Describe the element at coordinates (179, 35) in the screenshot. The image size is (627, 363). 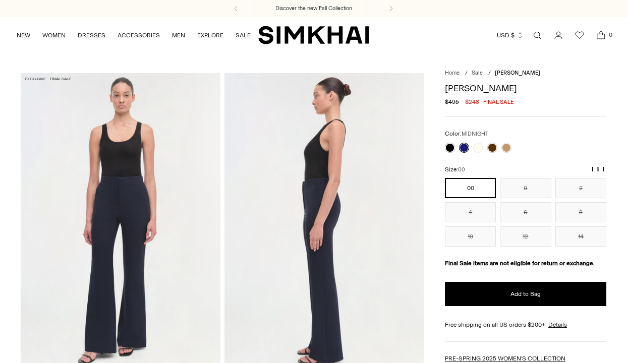
I see `a: MEN` at that location.